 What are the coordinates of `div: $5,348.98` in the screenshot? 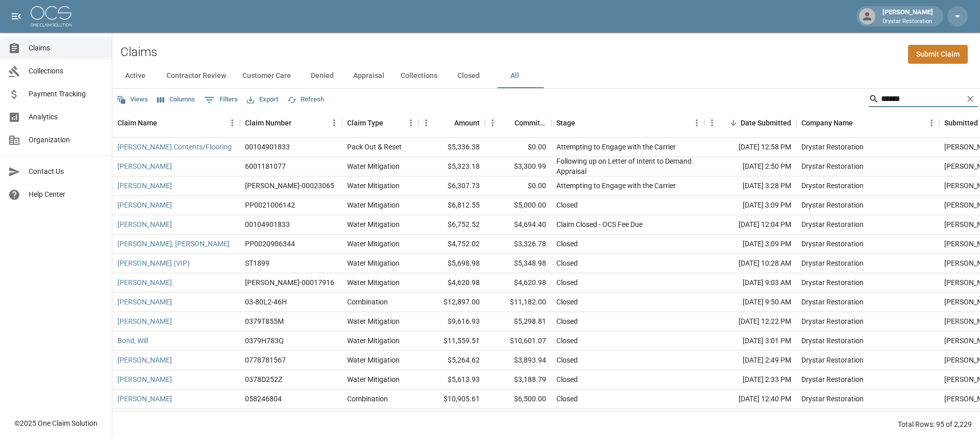 It's located at (518, 264).